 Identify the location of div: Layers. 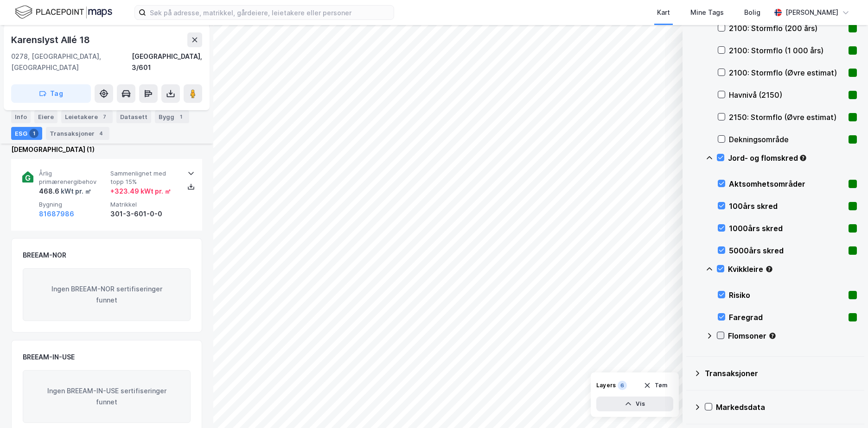
(606, 386).